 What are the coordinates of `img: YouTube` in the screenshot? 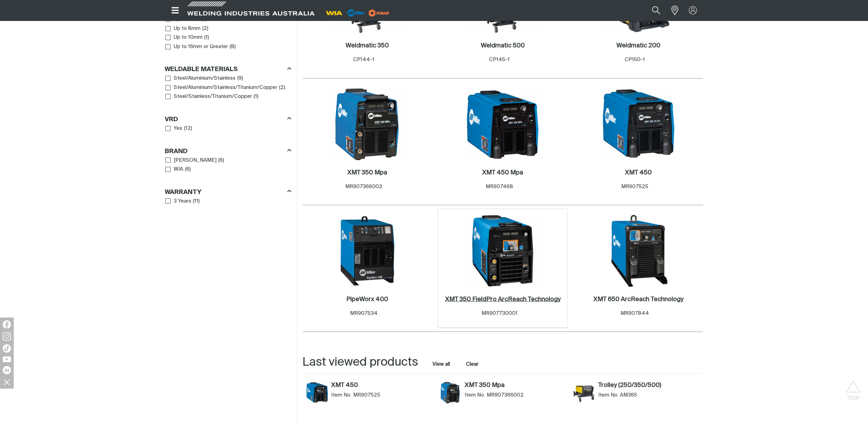 It's located at (7, 359).